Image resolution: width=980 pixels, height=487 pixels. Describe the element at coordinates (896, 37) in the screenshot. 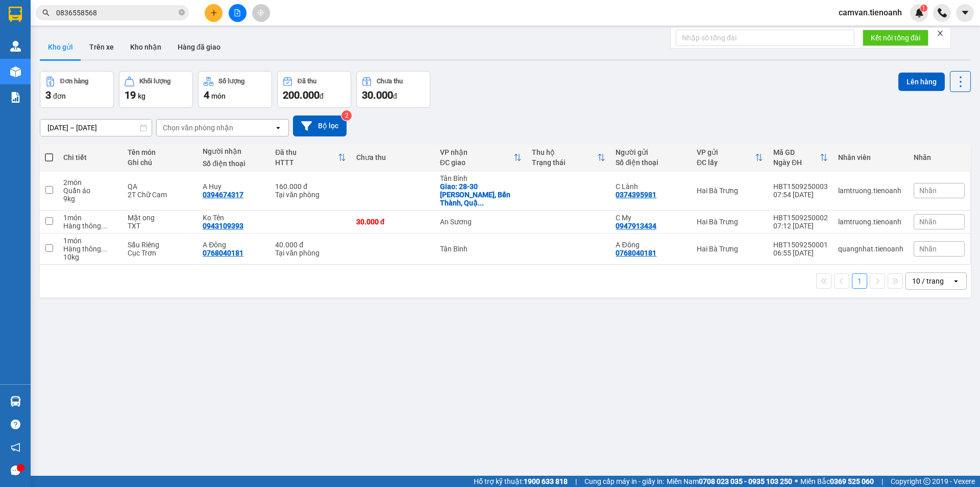

I see `span: Kết nối tổng đài` at that location.